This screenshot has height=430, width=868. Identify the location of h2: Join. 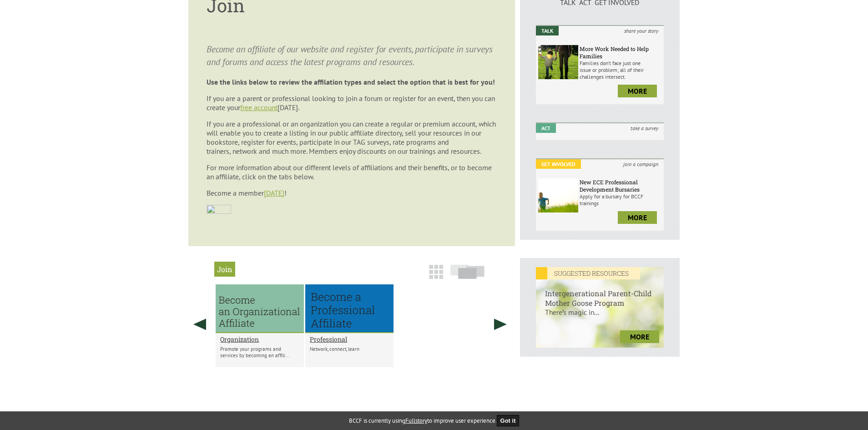
(225, 269).